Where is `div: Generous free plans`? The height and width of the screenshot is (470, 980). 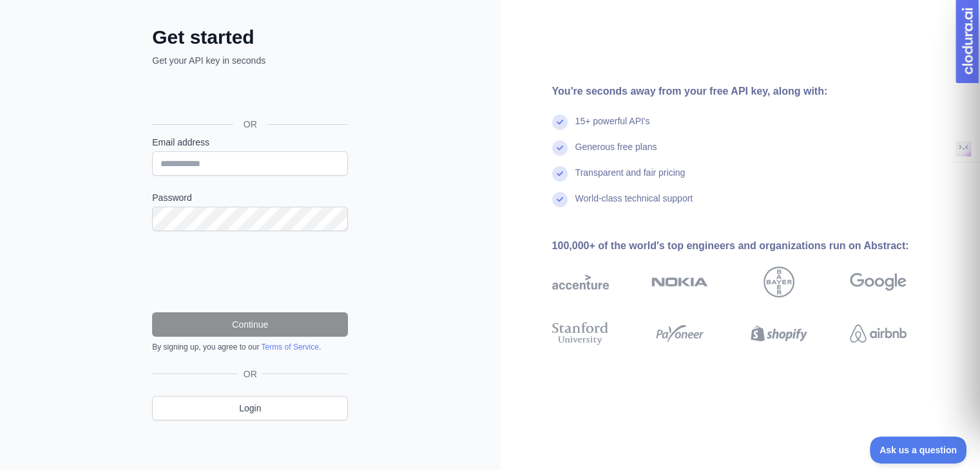 div: Generous free plans is located at coordinates (616, 154).